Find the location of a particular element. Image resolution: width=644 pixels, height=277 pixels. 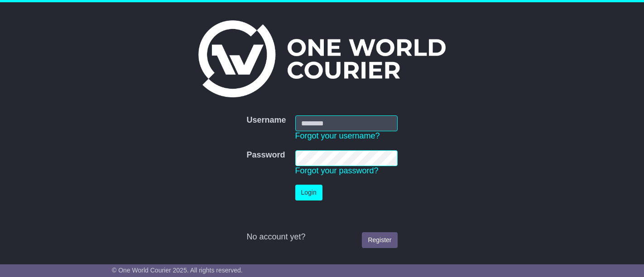

a: Forgot your password? is located at coordinates (337, 170).